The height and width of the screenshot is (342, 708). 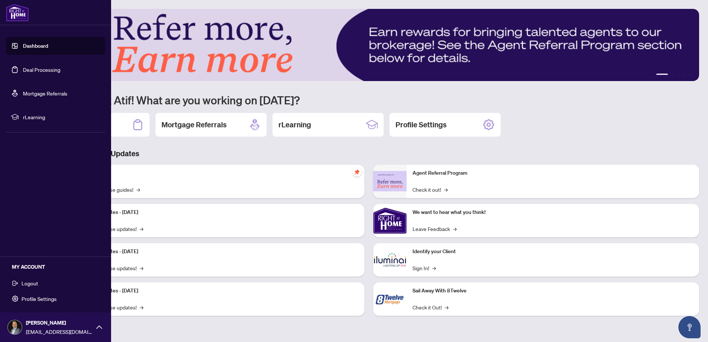 I want to click on span: Profile Settings, so click(x=39, y=299).